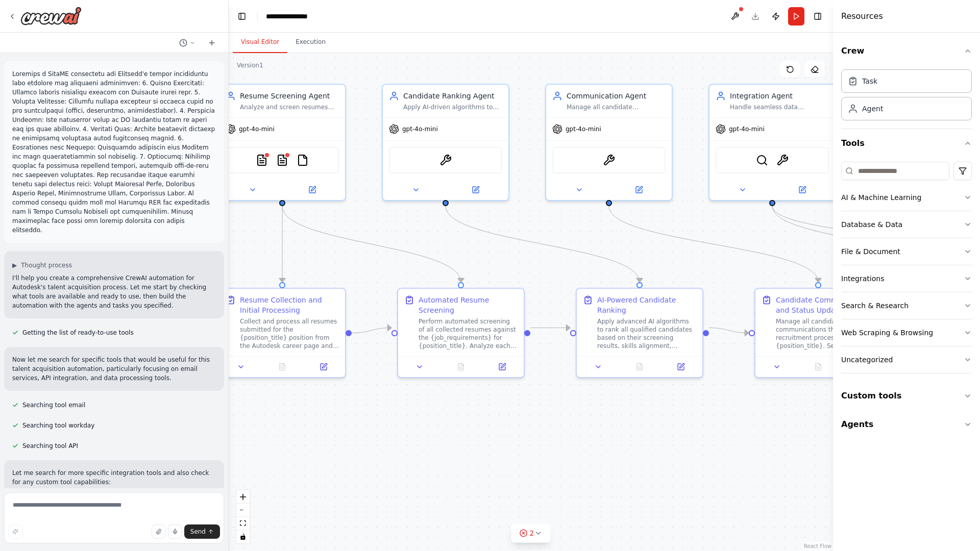  What do you see at coordinates (289, 107) in the screenshot?
I see `div: Analyze and screen resumes submitted for {position_title} at Autodesk, extracting key qualificati...` at bounding box center [289, 107].